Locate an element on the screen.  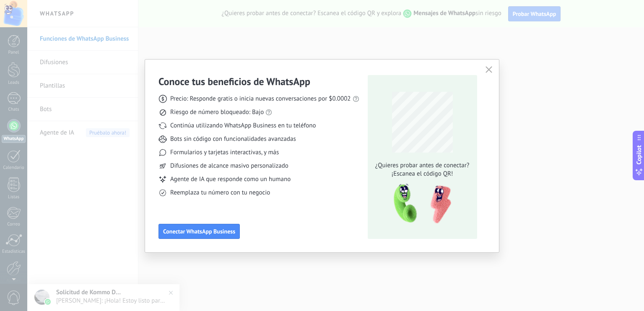
img: qr-pic-1x.png is located at coordinates (420, 204).